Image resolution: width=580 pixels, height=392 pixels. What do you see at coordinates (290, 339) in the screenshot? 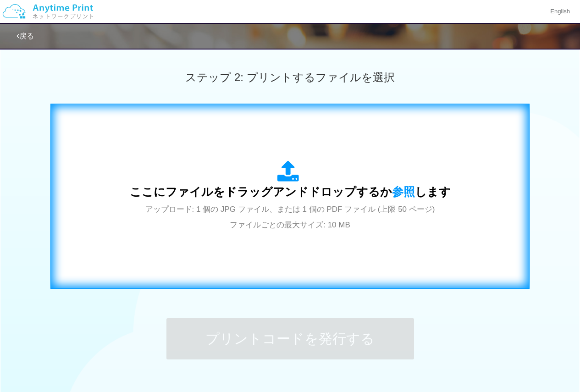
I see `button: プリントコードを発行する` at bounding box center [290, 339].